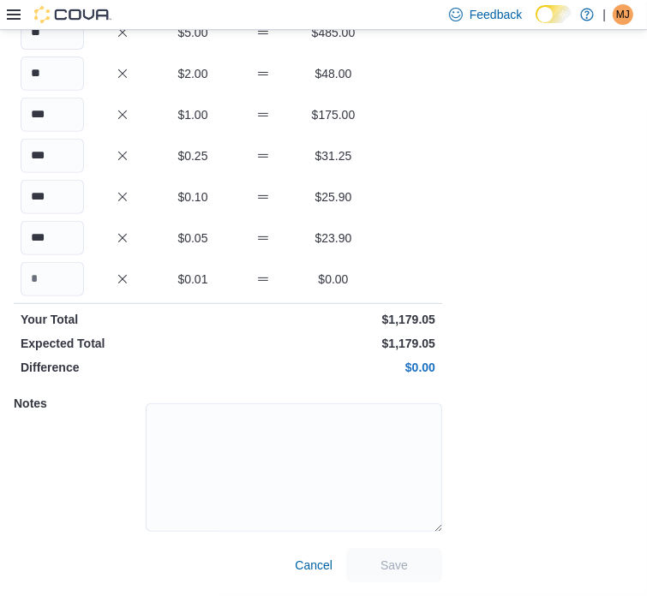 Image resolution: width=647 pixels, height=596 pixels. Describe the element at coordinates (333, 156) in the screenshot. I see `p: $31.25` at that location.